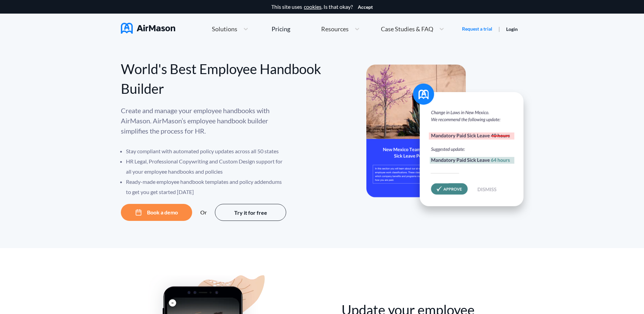 The image size is (644, 314). What do you see at coordinates (221, 79) in the screenshot?
I see `div: World's Best Employee Handbook Builder` at bounding box center [221, 79].